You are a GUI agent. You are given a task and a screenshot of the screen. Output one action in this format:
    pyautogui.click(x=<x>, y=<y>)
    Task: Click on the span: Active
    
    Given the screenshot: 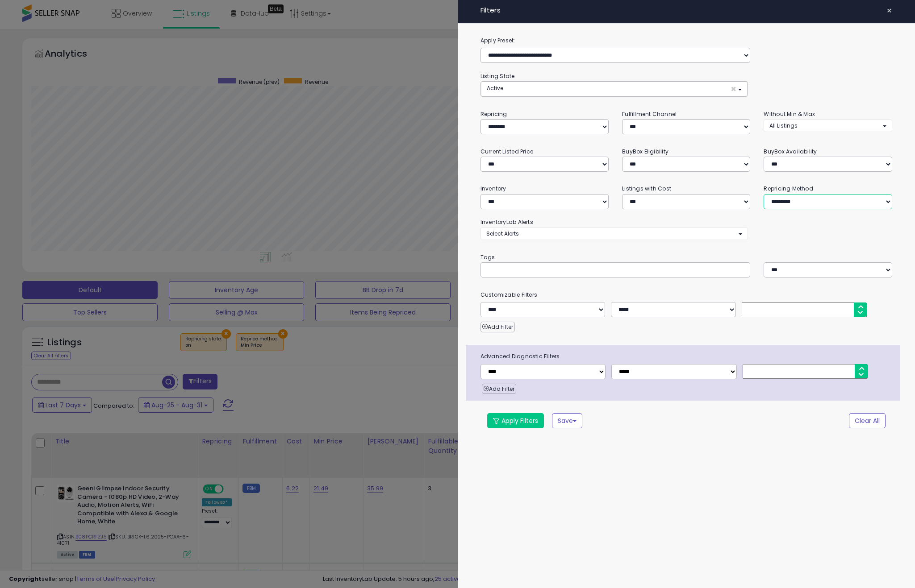 What is the action you would take?
    pyautogui.click(x=494, y=88)
    